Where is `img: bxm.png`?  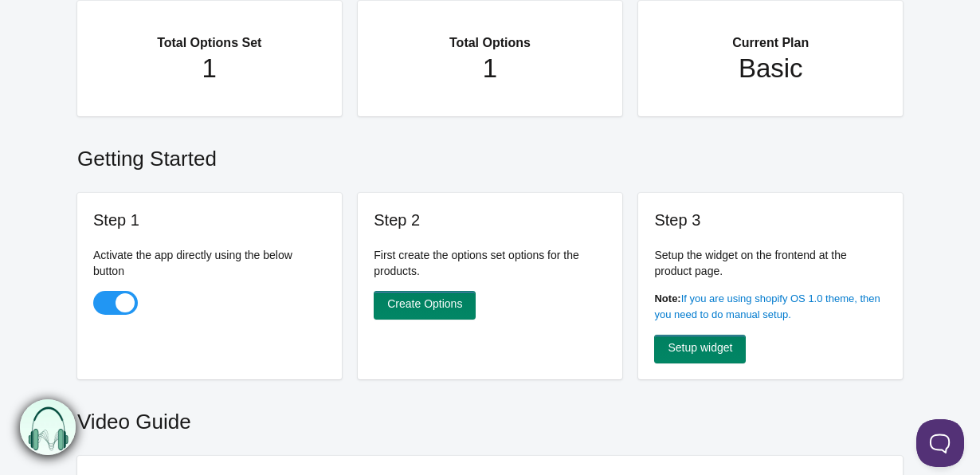 img: bxm.png is located at coordinates (45, 427).